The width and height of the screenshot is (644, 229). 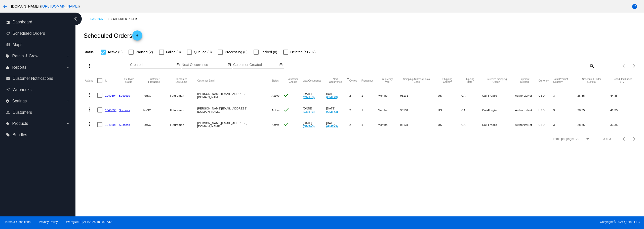 What do you see at coordinates (564, 139) in the screenshot?
I see `div: Items per page:` at bounding box center [564, 139].